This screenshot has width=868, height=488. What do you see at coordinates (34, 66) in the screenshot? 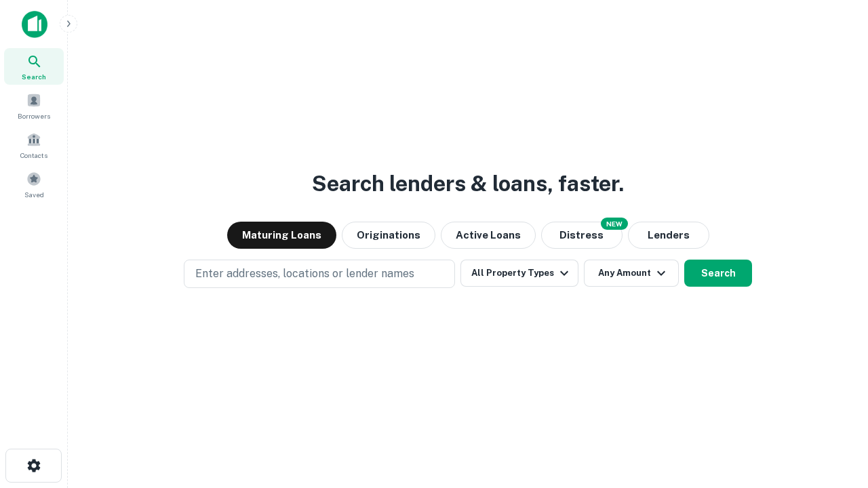
I see `a: Search` at bounding box center [34, 66].